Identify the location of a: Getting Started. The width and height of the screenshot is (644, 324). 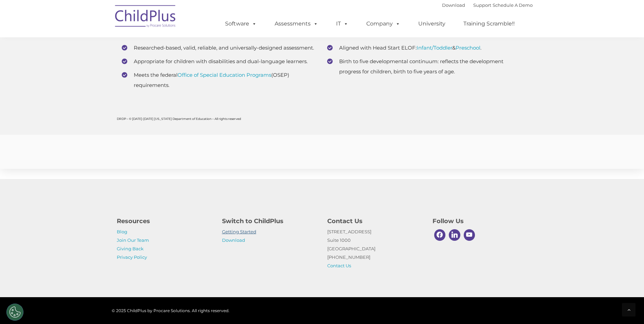
(239, 232).